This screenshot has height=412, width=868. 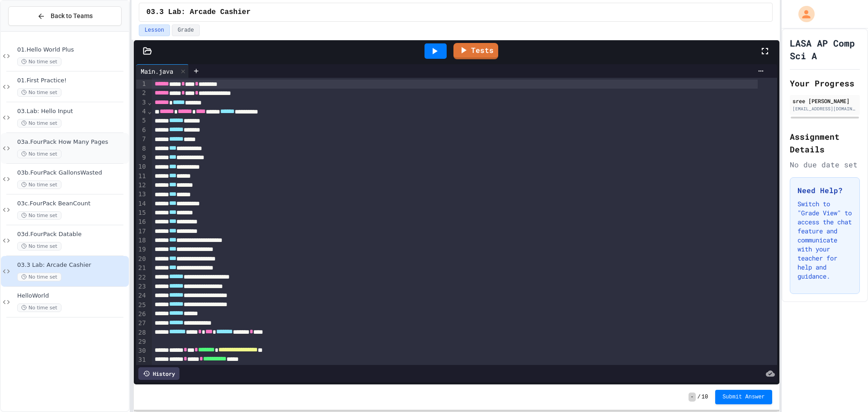 I want to click on div: 11, so click(x=142, y=176).